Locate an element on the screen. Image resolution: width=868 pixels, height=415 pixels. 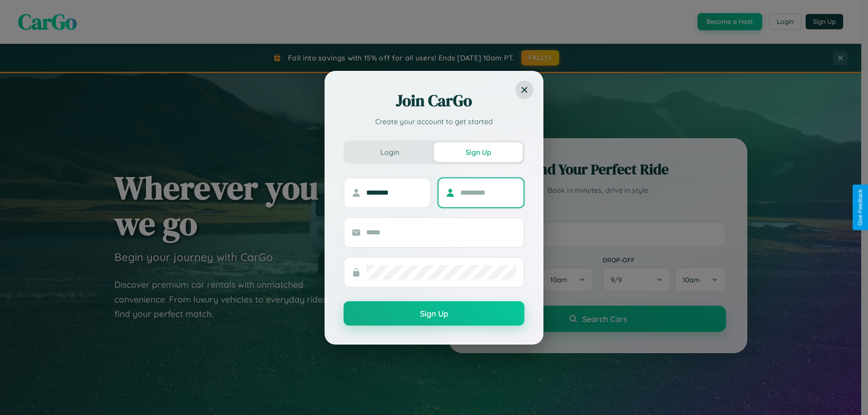
p: Create your account to get started is located at coordinates (434, 121).